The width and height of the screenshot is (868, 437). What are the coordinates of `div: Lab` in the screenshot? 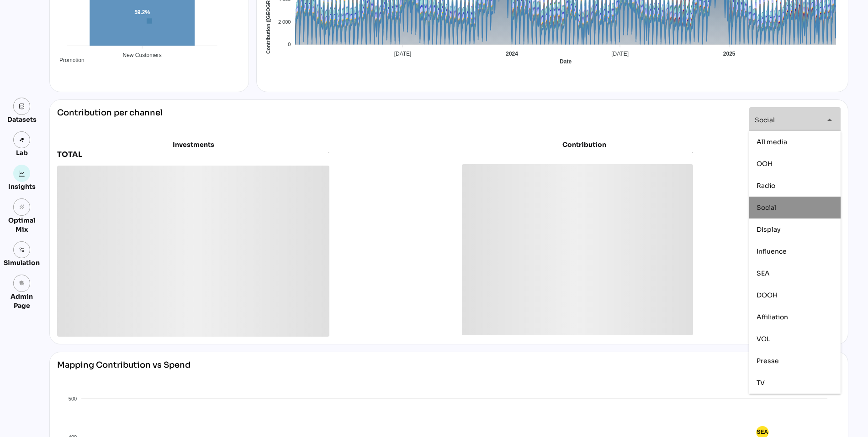 It's located at (22, 153).